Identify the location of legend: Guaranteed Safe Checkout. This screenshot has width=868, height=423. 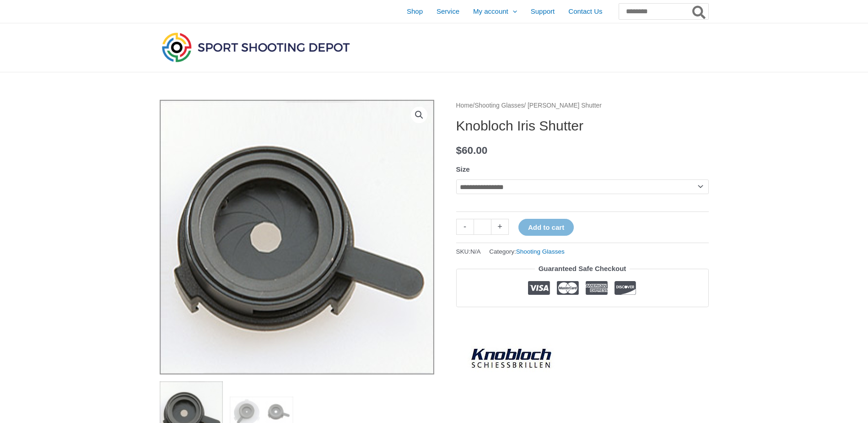
(582, 268).